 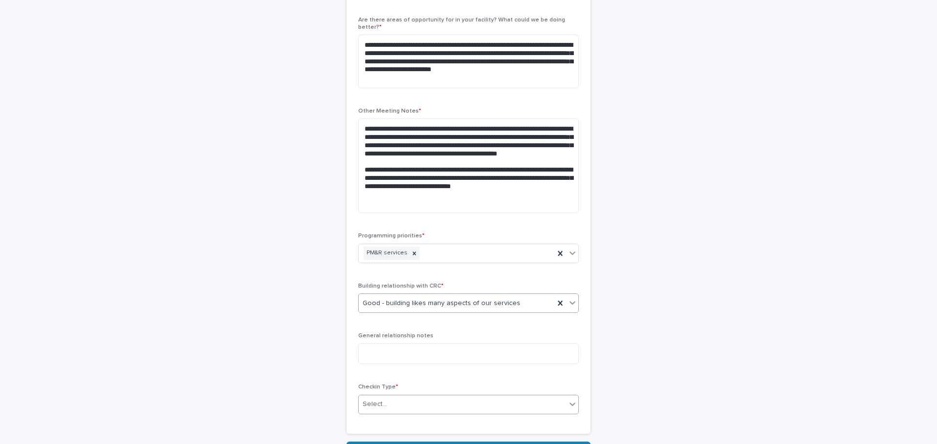 I want to click on span: General relationship notes, so click(x=396, y=336).